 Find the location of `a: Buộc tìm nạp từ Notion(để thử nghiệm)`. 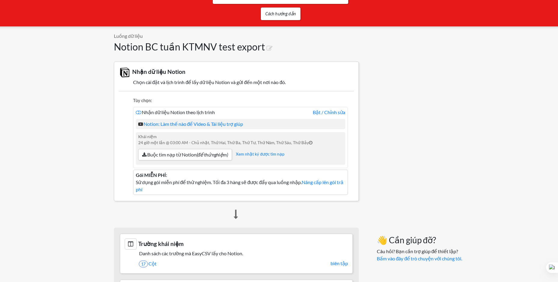

a: Buộc tìm nạp từ Notion(để thử nghiệm) is located at coordinates (185, 155).